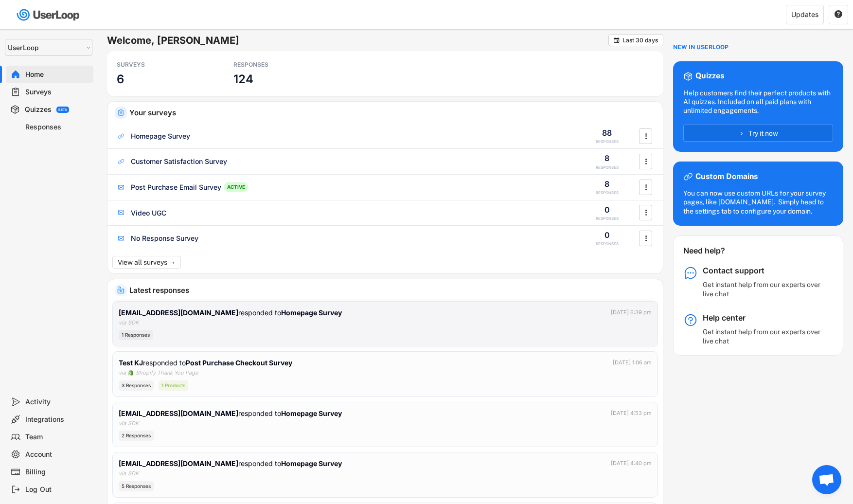 This screenshot has width=853, height=504. I want to click on div: Billing, so click(57, 471).